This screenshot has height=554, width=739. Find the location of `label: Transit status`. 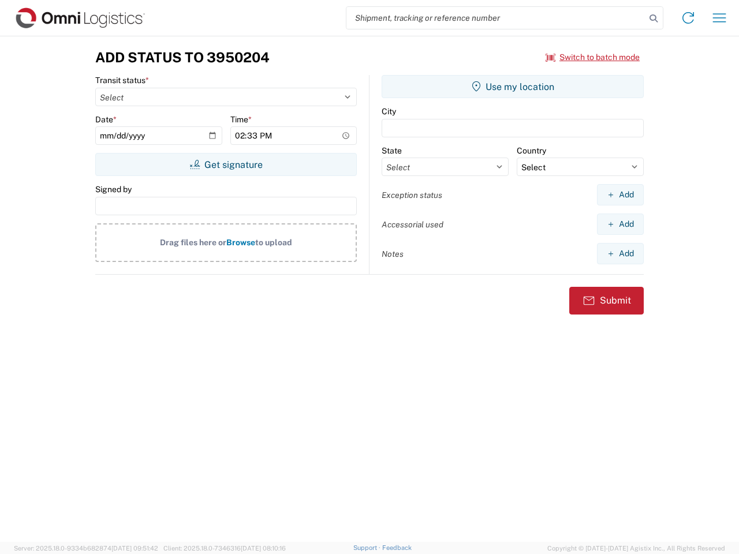

label: Transit status is located at coordinates (122, 80).